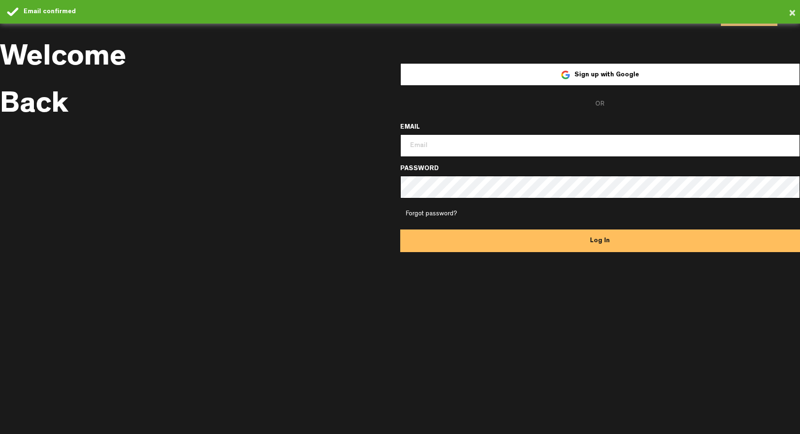  Describe the element at coordinates (420, 169) in the screenshot. I see `label: PASSWORD` at that location.